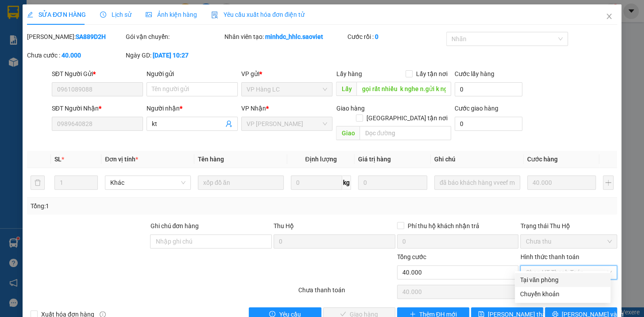  What do you see at coordinates (569, 226) in the screenshot?
I see `div: Trạng thái Thu Hộ` at bounding box center [569, 226].